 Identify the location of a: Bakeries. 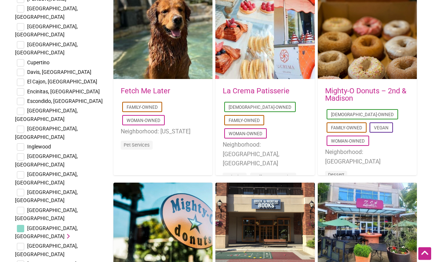
(234, 177).